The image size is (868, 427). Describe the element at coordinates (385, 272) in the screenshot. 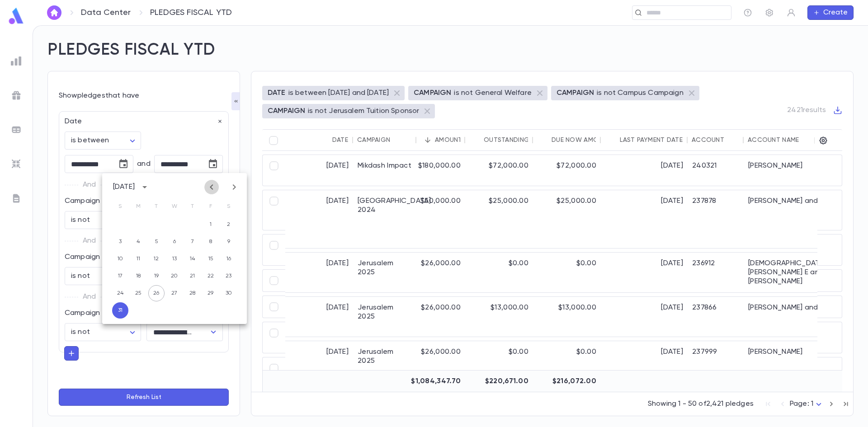

I see `div: Jerusalem 2025` at that location.